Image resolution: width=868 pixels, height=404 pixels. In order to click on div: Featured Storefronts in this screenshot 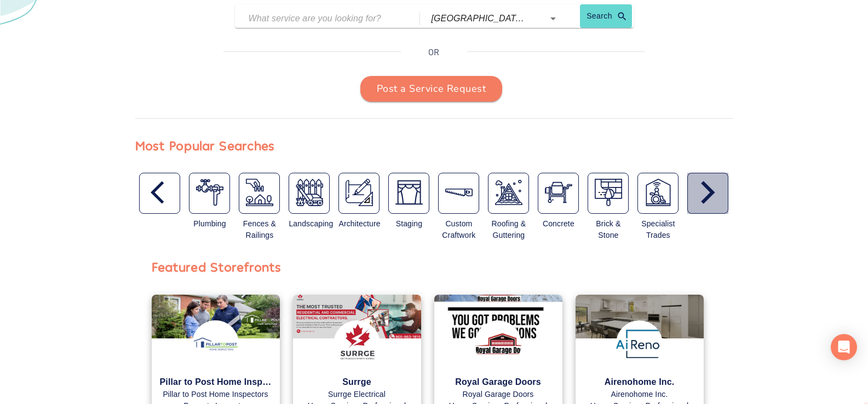, I will do `click(216, 267)`.